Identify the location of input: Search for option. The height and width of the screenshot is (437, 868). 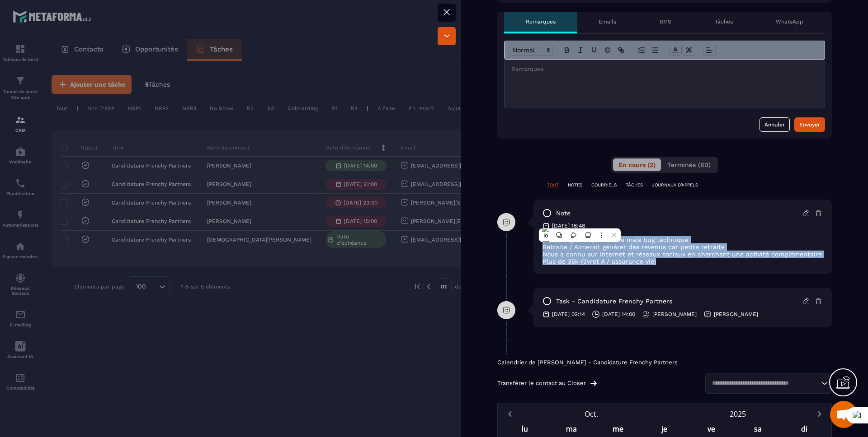
(764, 384).